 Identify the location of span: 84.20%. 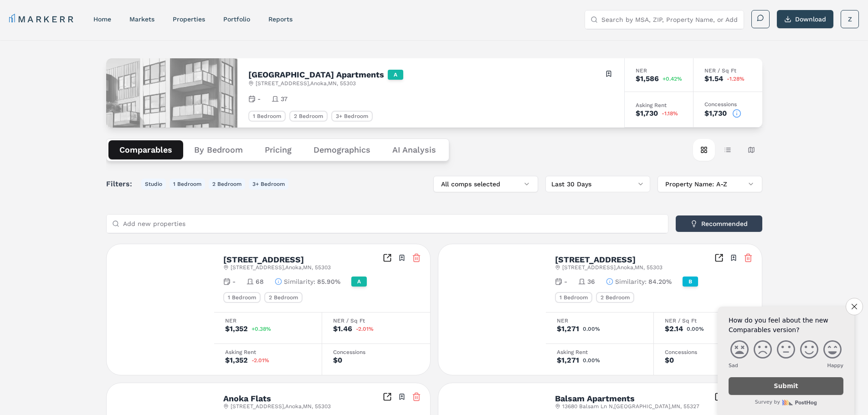
(660, 282).